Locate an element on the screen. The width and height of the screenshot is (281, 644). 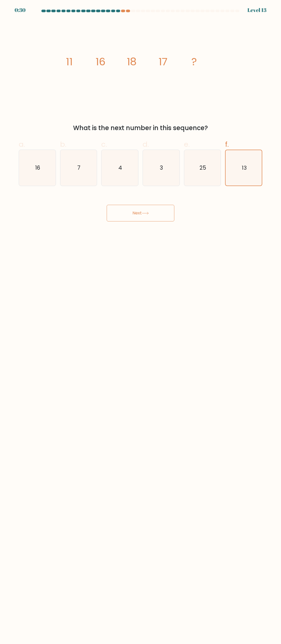
div: Level 13 is located at coordinates (257, 10).